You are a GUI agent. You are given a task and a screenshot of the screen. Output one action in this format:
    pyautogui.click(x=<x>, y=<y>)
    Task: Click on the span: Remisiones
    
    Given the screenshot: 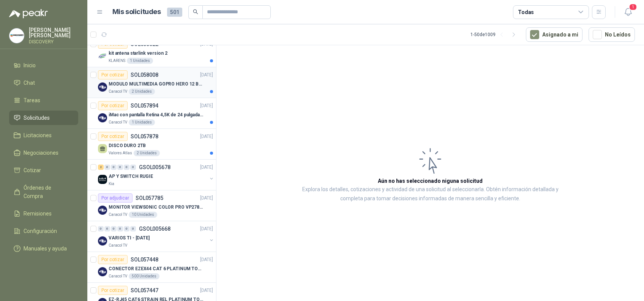 What is the action you would take?
    pyautogui.click(x=38, y=213)
    